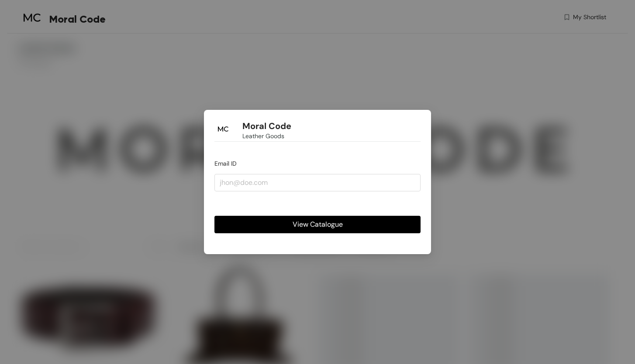 This screenshot has width=635, height=364. Describe the element at coordinates (223, 129) in the screenshot. I see `img: Buyer Portal` at that location.